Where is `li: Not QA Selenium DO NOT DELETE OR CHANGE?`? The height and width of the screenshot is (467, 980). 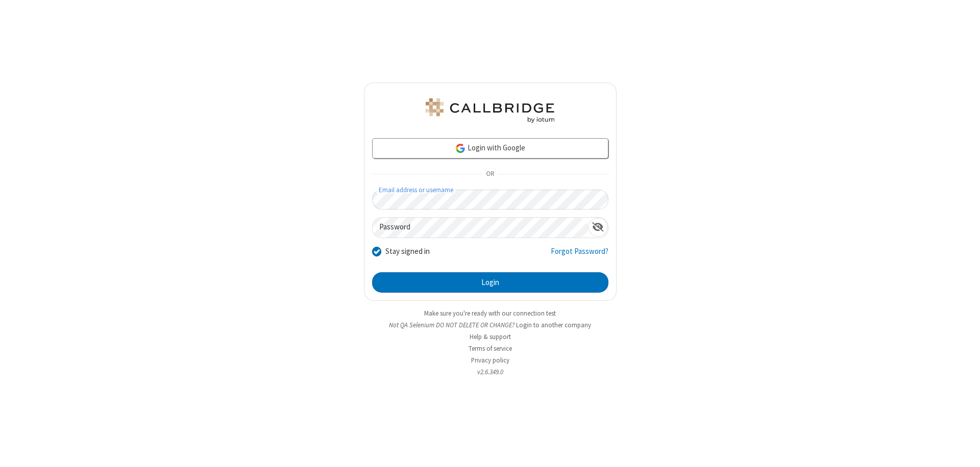 li: Not QA Selenium DO NOT DELETE OR CHANGE? is located at coordinates (490, 325).